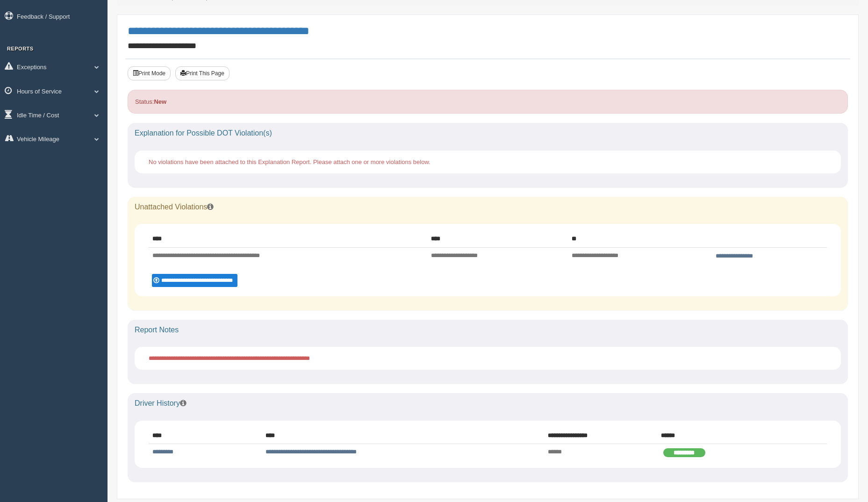 Image resolution: width=868 pixels, height=502 pixels. What do you see at coordinates (488, 102) in the screenshot?
I see `div: Status:` at bounding box center [488, 102].